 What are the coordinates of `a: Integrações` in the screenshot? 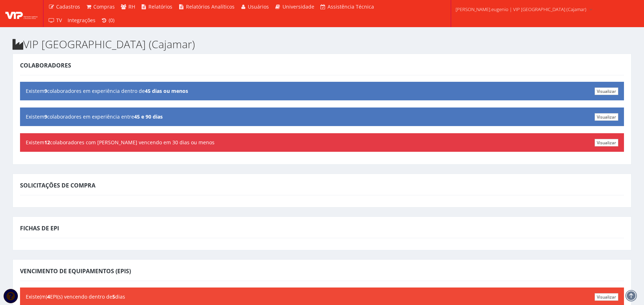 It's located at (82, 20).